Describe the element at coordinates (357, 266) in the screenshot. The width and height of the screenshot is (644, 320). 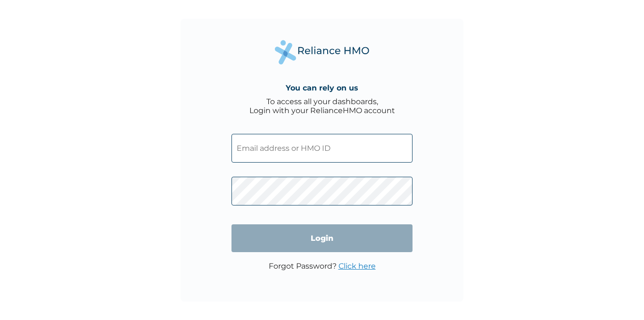
I see `a: Click here` at that location.